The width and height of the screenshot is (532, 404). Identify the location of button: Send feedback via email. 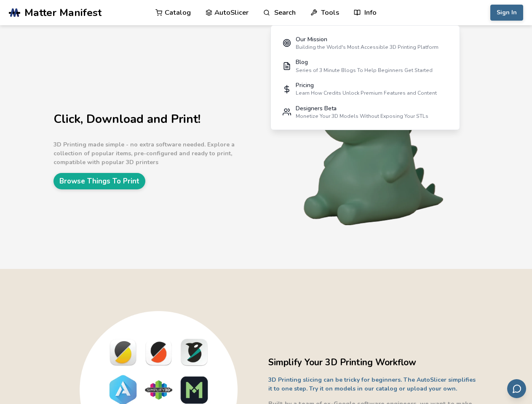
(516, 389).